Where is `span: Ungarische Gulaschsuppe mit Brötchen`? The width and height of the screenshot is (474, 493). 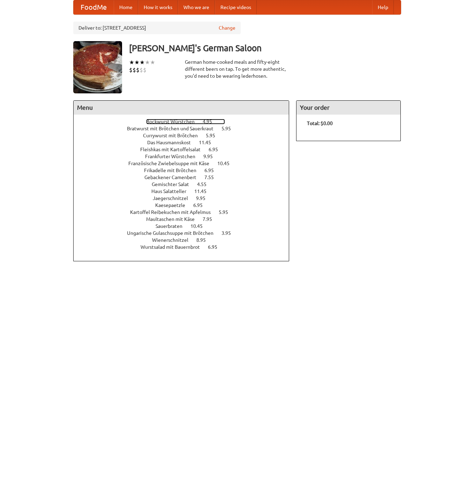 span: Ungarische Gulaschsuppe mit Brötchen is located at coordinates (174, 233).